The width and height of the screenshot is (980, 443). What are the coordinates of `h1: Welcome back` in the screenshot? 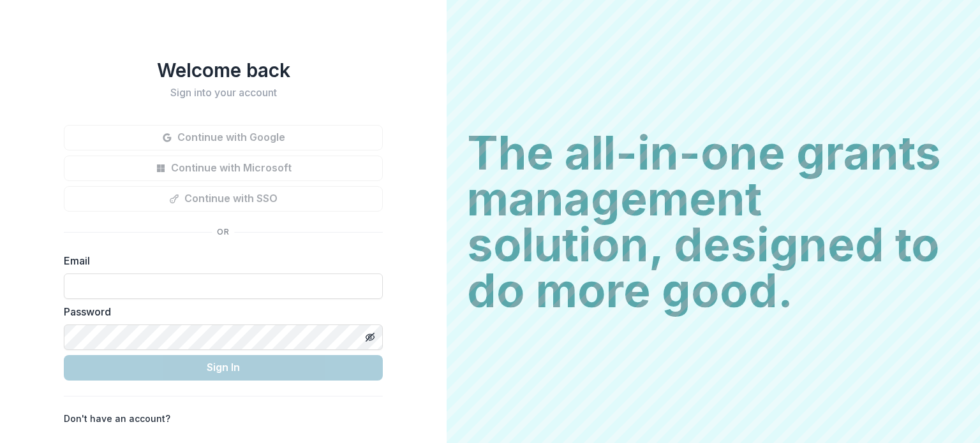 It's located at (223, 70).